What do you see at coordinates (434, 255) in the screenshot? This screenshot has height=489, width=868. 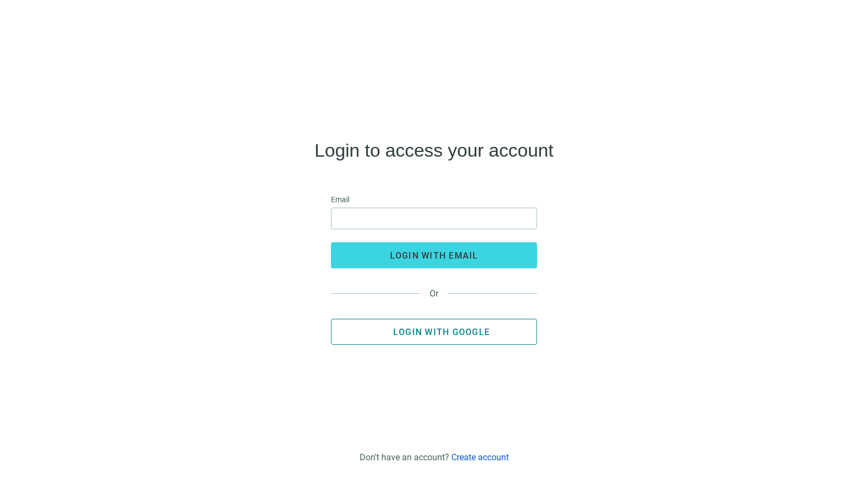 I see `button: login with email` at bounding box center [434, 255].